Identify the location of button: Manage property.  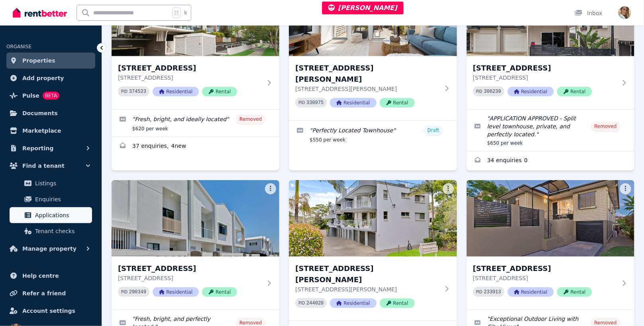
(51, 249).